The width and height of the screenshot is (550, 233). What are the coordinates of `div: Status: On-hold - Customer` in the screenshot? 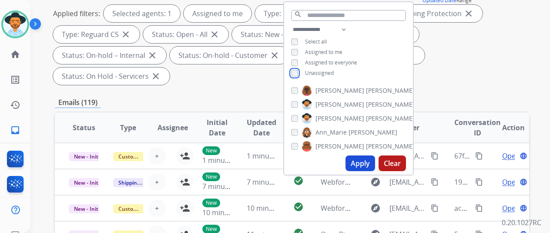 It's located at (229, 55).